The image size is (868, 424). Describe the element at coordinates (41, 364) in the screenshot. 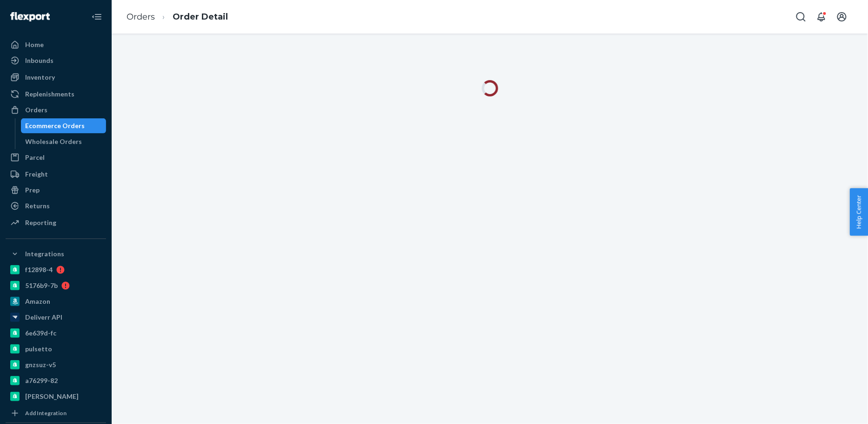

I see `div: gnzsuz-v5` at that location.